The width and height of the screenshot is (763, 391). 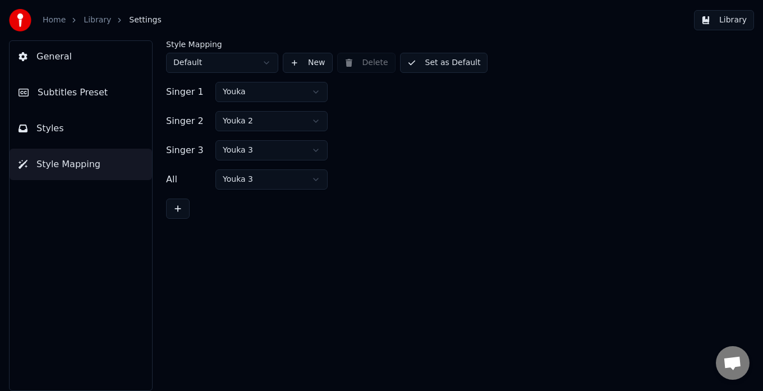 I want to click on a: Library, so click(x=97, y=20).